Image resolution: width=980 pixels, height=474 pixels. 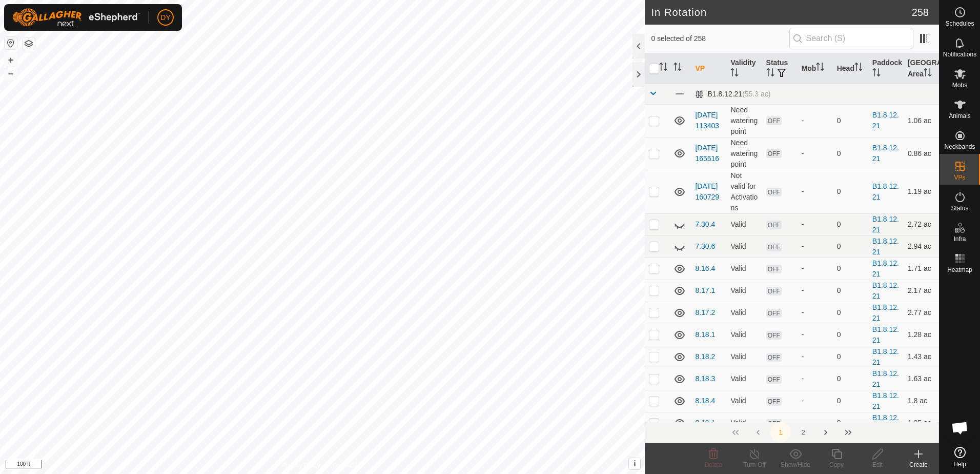 What do you see at coordinates (918, 465) in the screenshot?
I see `div: Create` at bounding box center [918, 465].